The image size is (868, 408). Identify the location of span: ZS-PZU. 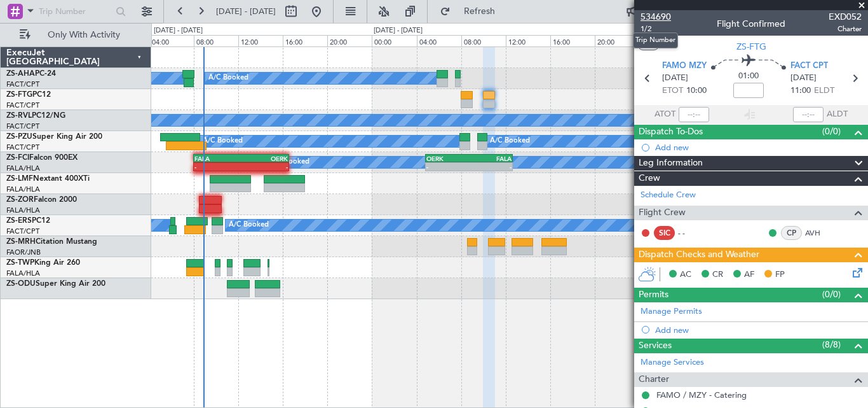
(19, 136).